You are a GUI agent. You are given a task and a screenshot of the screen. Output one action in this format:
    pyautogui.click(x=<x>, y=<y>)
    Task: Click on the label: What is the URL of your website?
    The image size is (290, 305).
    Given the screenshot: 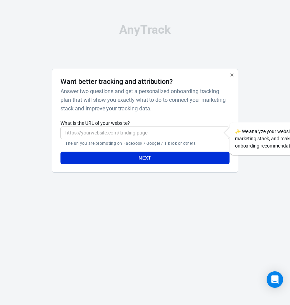 What is the action you would take?
    pyautogui.click(x=145, y=123)
    